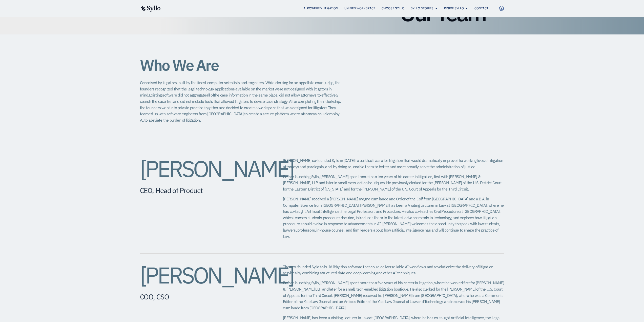 This screenshot has width=644, height=322. I want to click on a: AI Powered Litigation, so click(321, 8).